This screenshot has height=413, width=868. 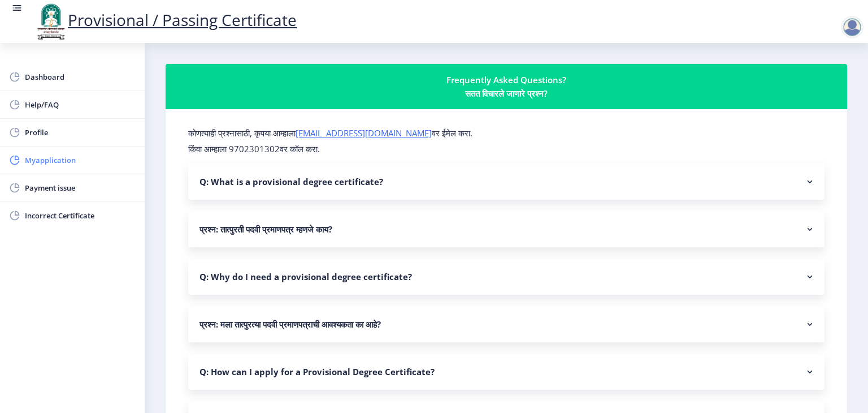 I want to click on nb-accordion-item-header: Q: What is a provisional degree certificate?, so click(x=506, y=181).